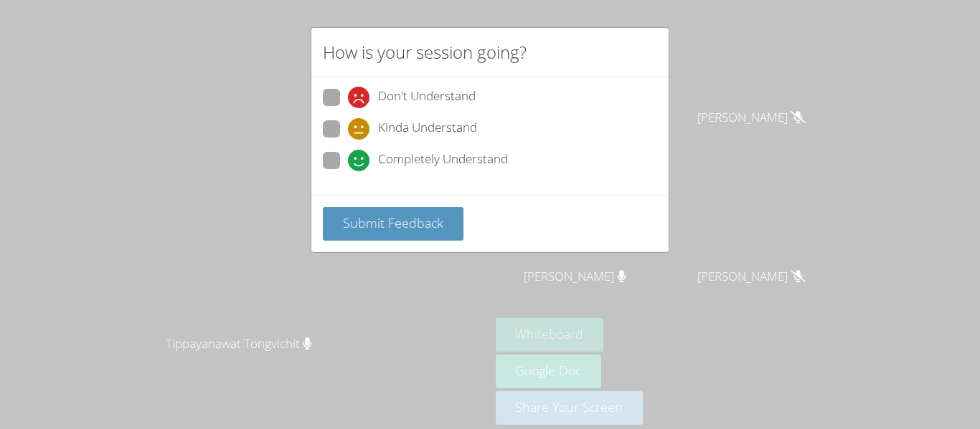 The image size is (980, 429). Describe the element at coordinates (425, 52) in the screenshot. I see `h2: How is your session going?` at that location.